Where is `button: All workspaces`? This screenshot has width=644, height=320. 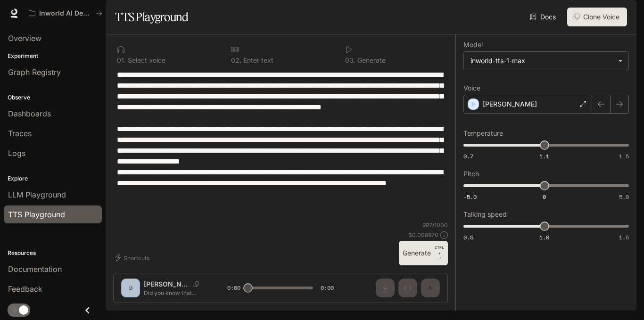 button: All workspaces is located at coordinates (65, 13).